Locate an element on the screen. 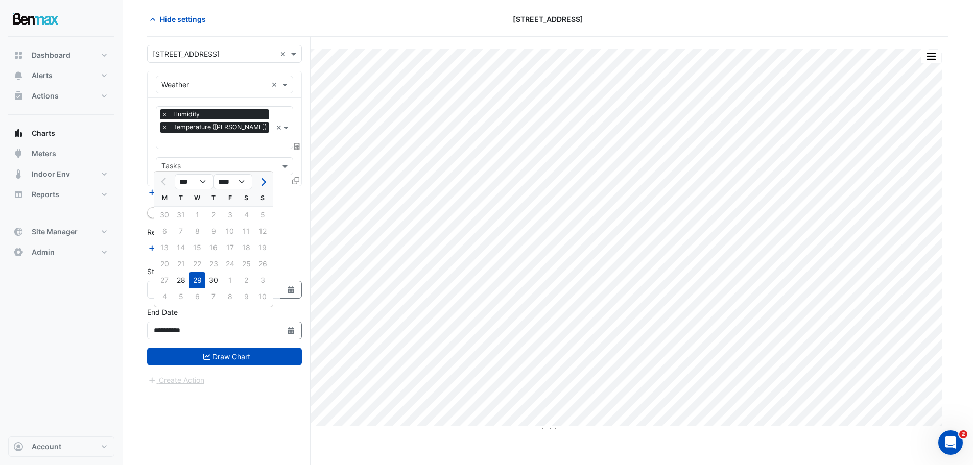 This screenshot has height=465, width=973. span: Reports is located at coordinates (45, 195).